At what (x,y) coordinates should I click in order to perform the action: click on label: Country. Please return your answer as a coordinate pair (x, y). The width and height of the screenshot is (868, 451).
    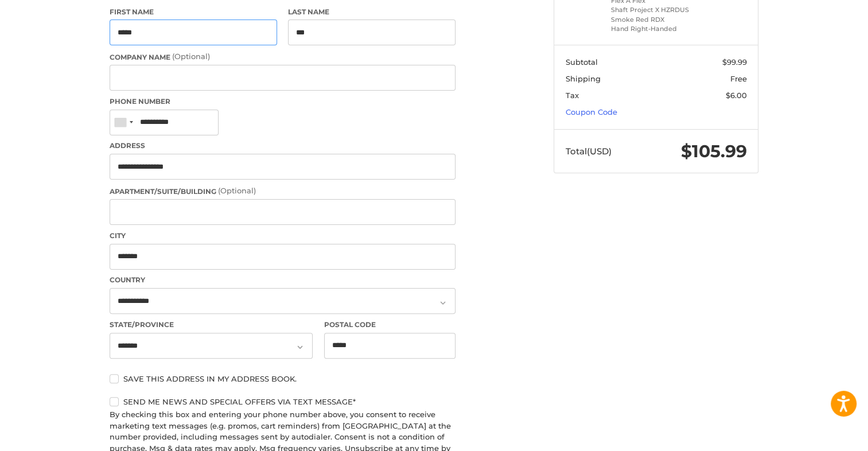
    Looking at the image, I should click on (282, 280).